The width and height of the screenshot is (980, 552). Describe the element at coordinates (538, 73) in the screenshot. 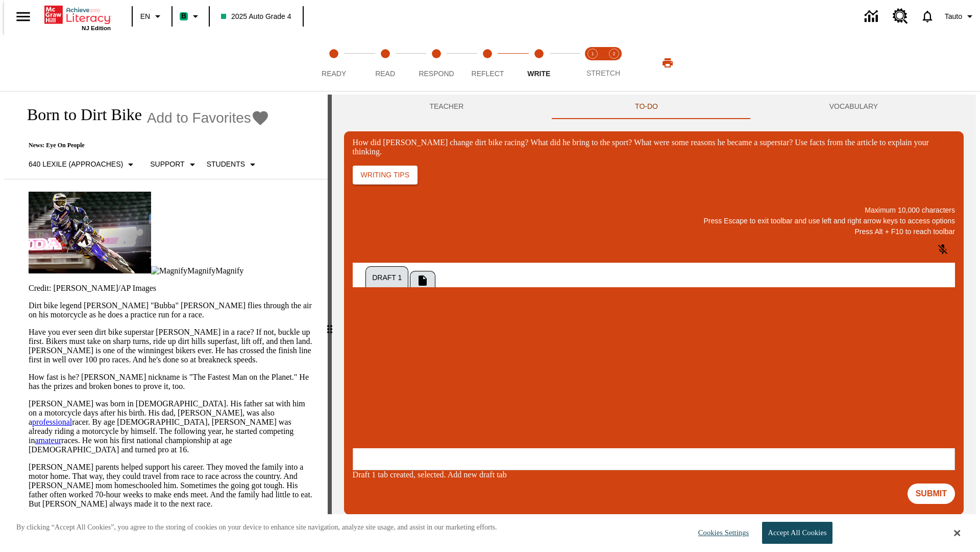

I see `span: Write` at that location.